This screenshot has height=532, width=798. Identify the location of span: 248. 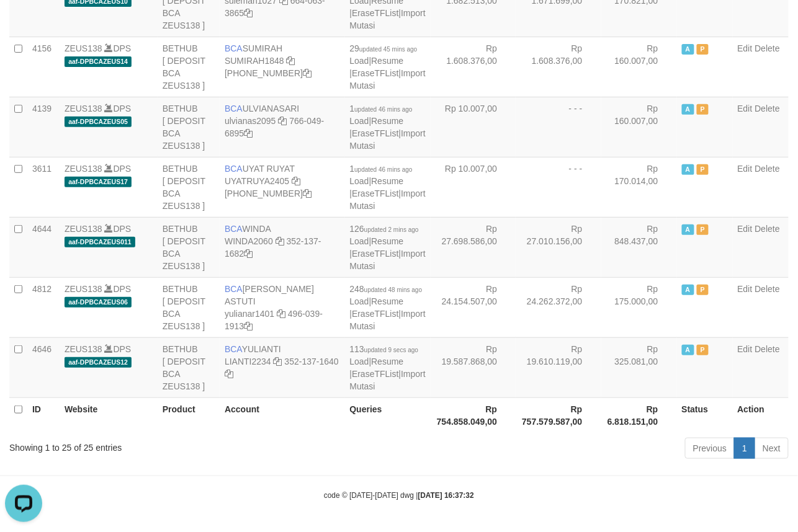
(386, 289).